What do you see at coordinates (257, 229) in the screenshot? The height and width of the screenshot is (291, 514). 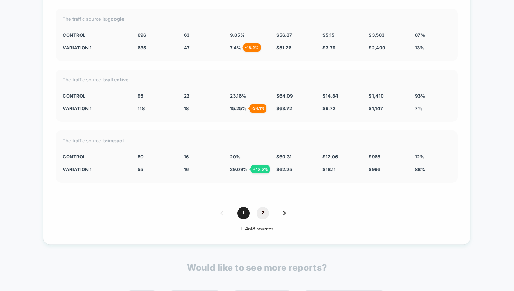 I see `div: 1 - 4 of 8 sources` at bounding box center [257, 229].